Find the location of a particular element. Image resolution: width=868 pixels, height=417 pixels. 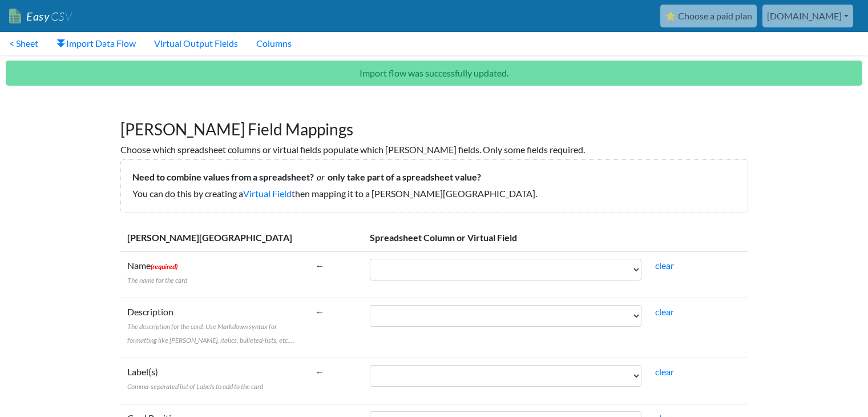

label: Name is located at coordinates (156, 273).